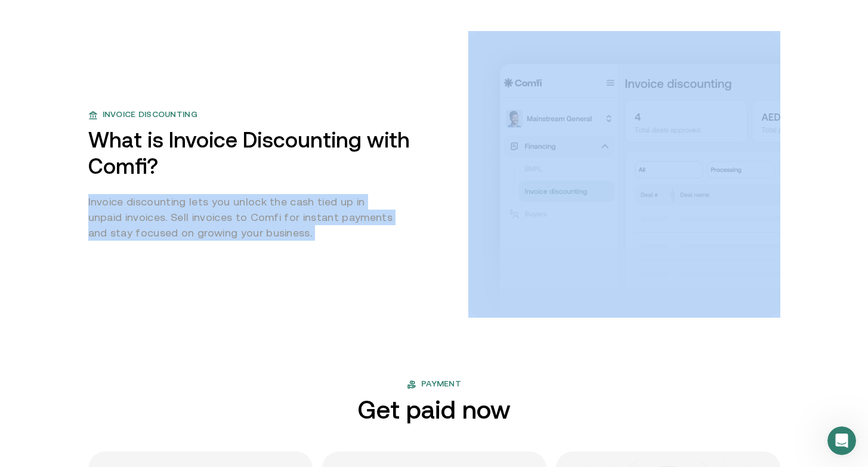  Describe the element at coordinates (271, 154) in the screenshot. I see `h2: What is Invoice Discounting with Comfi?` at that location.